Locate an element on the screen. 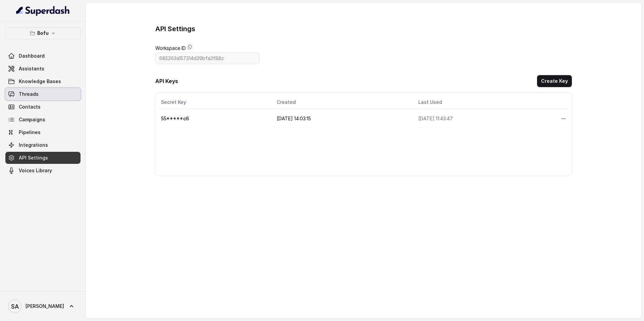  span: Campaigns is located at coordinates (31, 119).